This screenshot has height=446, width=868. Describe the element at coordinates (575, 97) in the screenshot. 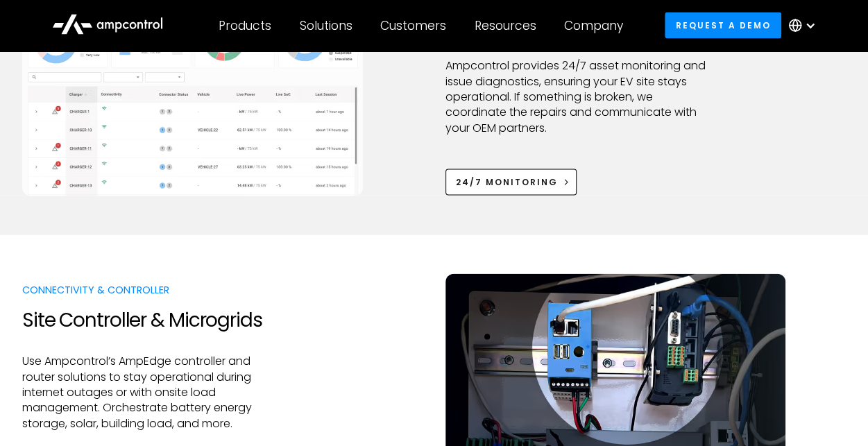

I see `p: Ampcontrol provides 24/7 asset monitoring and issue diagnostics, ensuring your EV site stays oper...` at that location.